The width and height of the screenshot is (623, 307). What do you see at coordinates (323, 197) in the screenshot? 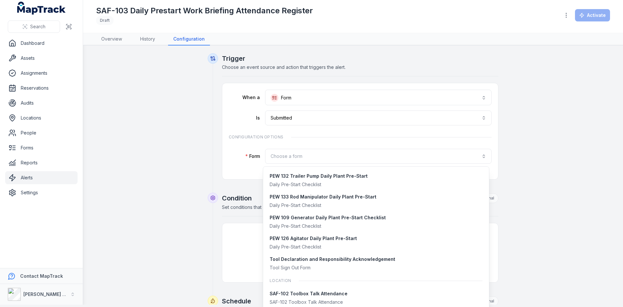
I see `div: PEW 133 Rod Manipulator Daily Plant Pre-Start` at bounding box center [323, 197].